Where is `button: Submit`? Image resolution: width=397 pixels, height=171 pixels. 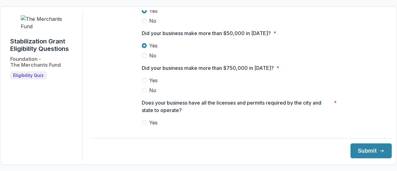
button: Submit is located at coordinates (371, 151).